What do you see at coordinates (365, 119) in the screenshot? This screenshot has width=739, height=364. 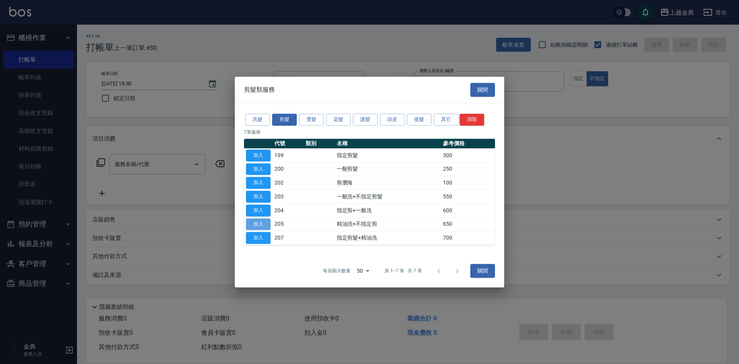 I see `button: 護髮` at bounding box center [365, 119].